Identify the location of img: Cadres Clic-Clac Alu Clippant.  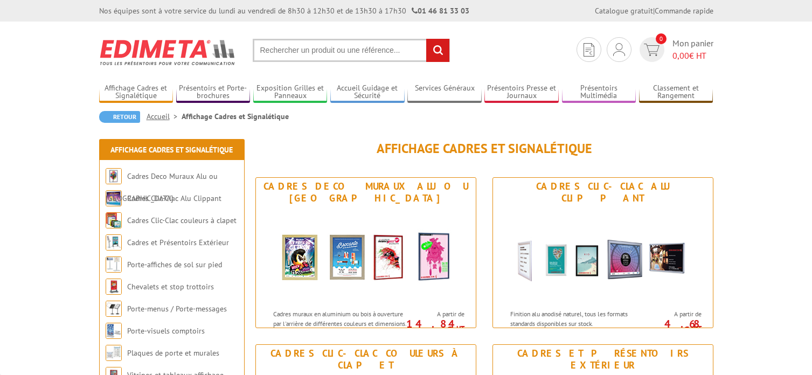
(603, 255).